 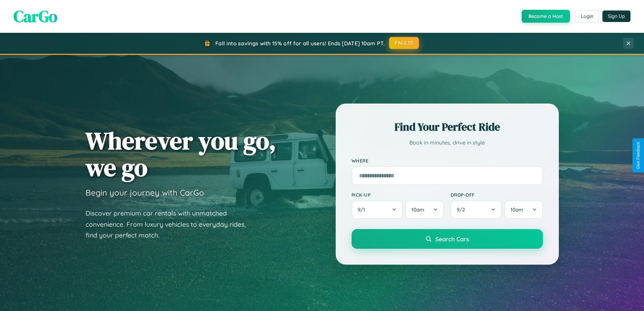 What do you see at coordinates (403, 43) in the screenshot?
I see `button: FALL15` at bounding box center [403, 43].